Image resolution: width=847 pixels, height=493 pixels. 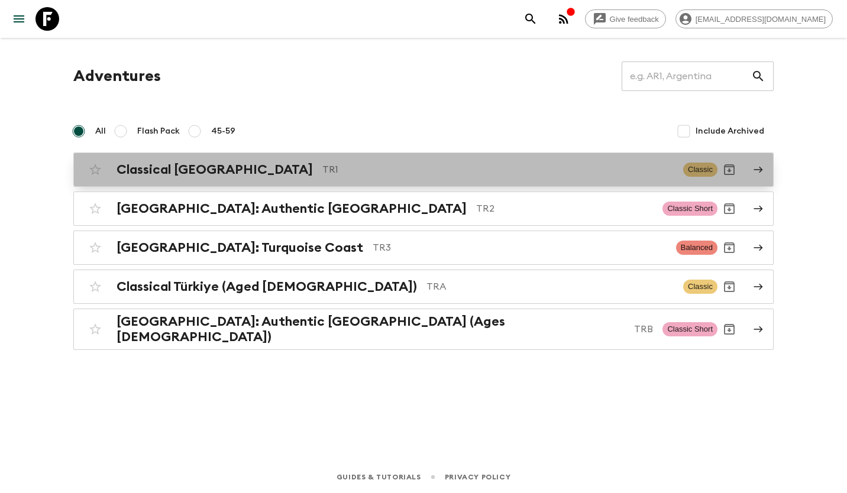 What do you see at coordinates (634, 19) in the screenshot?
I see `span: Give feedback` at bounding box center [634, 19].